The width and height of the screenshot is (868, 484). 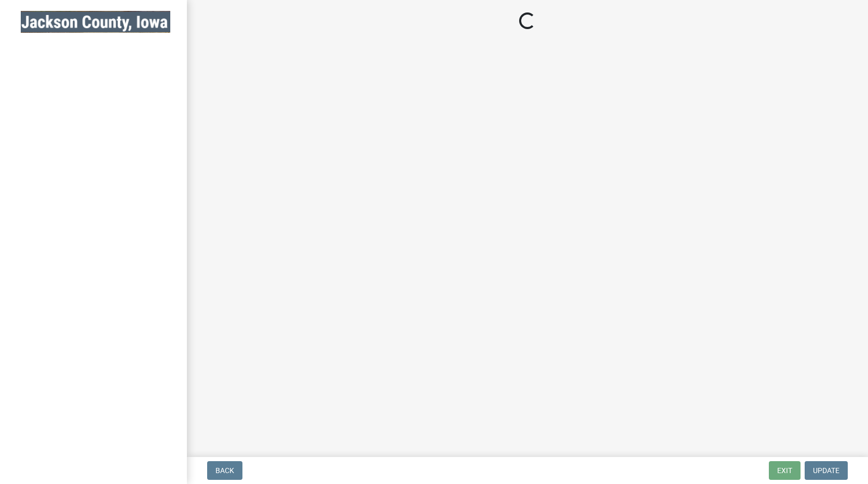 I want to click on span: Update, so click(x=826, y=470).